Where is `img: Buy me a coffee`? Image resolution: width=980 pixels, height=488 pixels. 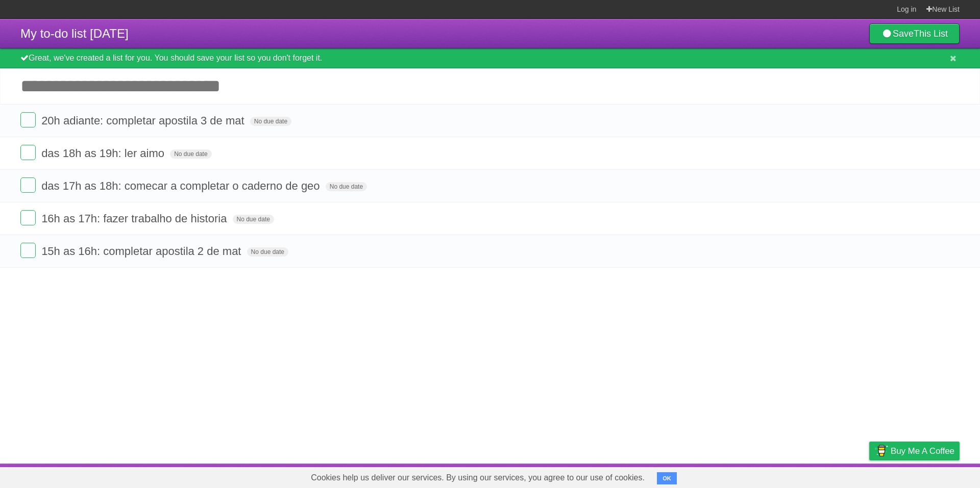
img: Buy me a coffee is located at coordinates (880, 450).